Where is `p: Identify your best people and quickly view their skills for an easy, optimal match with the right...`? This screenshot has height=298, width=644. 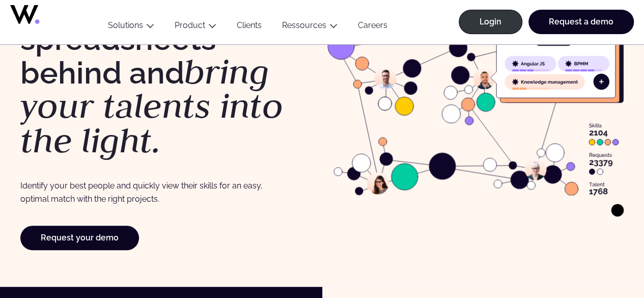 p: Identify your best people and quickly view their skills for an easy, optimal match with the right... is located at coordinates (153, 191).